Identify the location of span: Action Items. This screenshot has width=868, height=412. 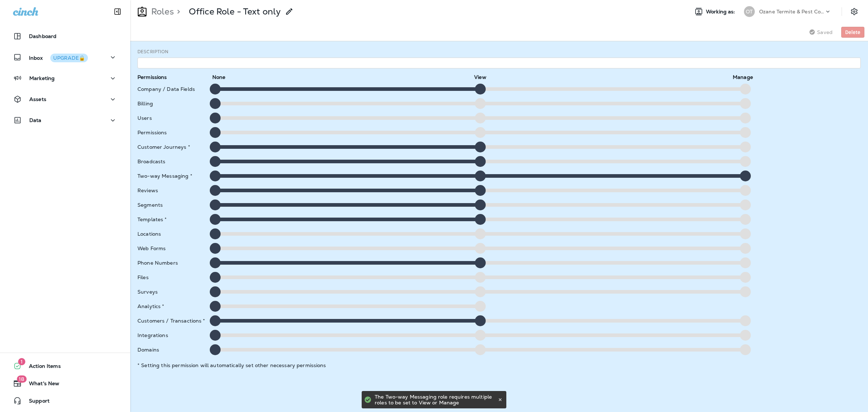
(41, 367).